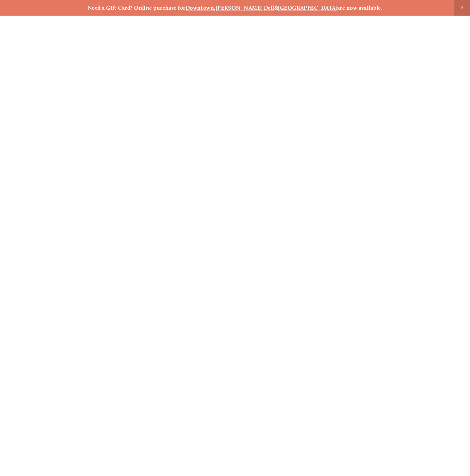  What do you see at coordinates (136, 8) in the screenshot?
I see `strong: Need a Gift Card? Online purchase for` at bounding box center [136, 8].